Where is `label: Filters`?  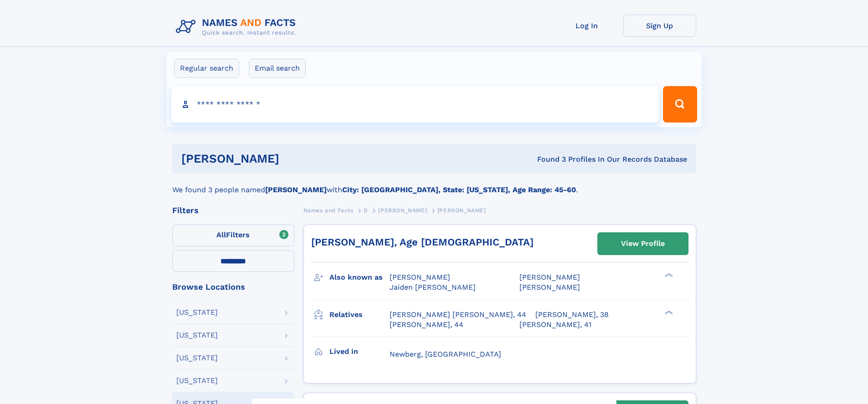
label: Filters is located at coordinates (233, 235).